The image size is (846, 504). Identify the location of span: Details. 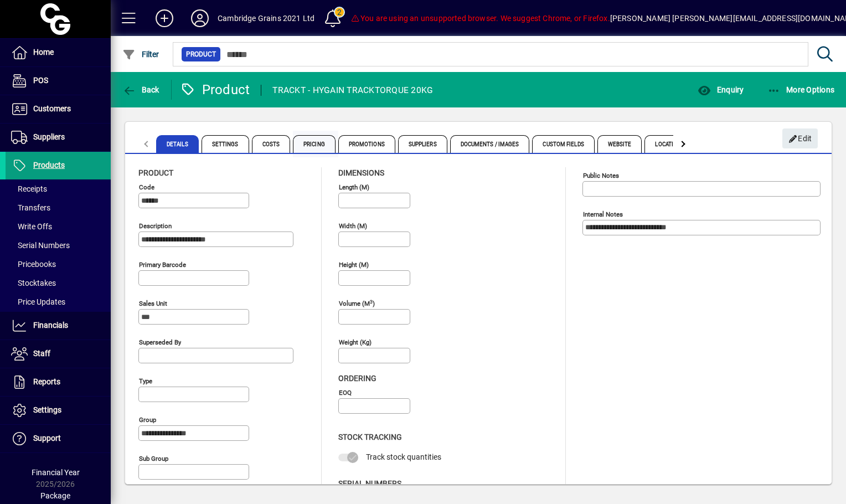
(177, 144).